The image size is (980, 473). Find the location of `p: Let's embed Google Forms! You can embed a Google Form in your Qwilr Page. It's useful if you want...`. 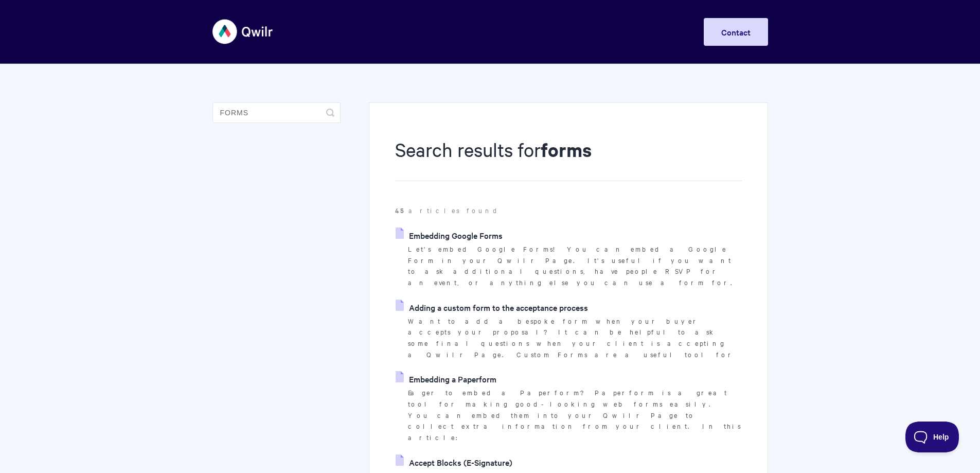

p: Let's embed Google Forms! You can embed a Google Form in your Qwilr Page. It's useful if you want... is located at coordinates (575, 266).